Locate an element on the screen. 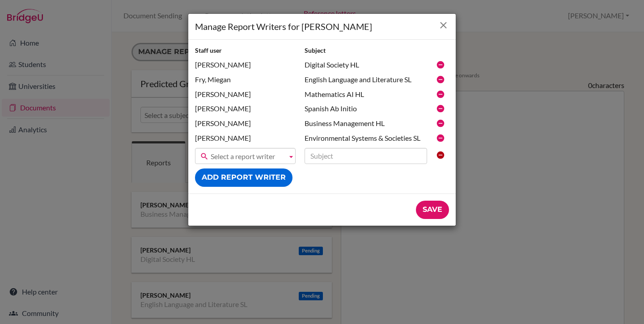 The height and width of the screenshot is (324, 644). i: Clear report writer is located at coordinates (441, 155).